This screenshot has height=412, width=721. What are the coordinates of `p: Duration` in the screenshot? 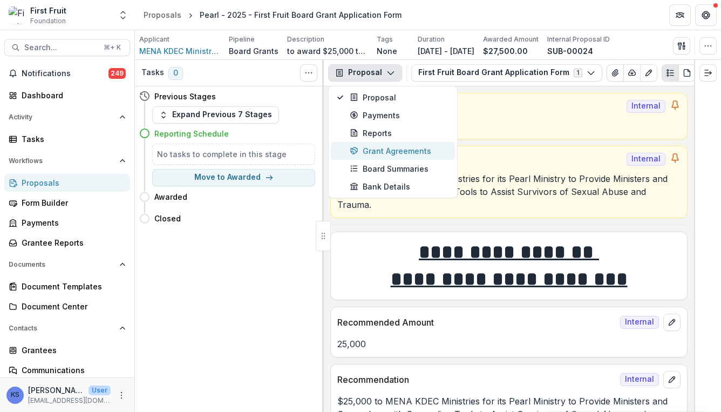 It's located at (431, 39).